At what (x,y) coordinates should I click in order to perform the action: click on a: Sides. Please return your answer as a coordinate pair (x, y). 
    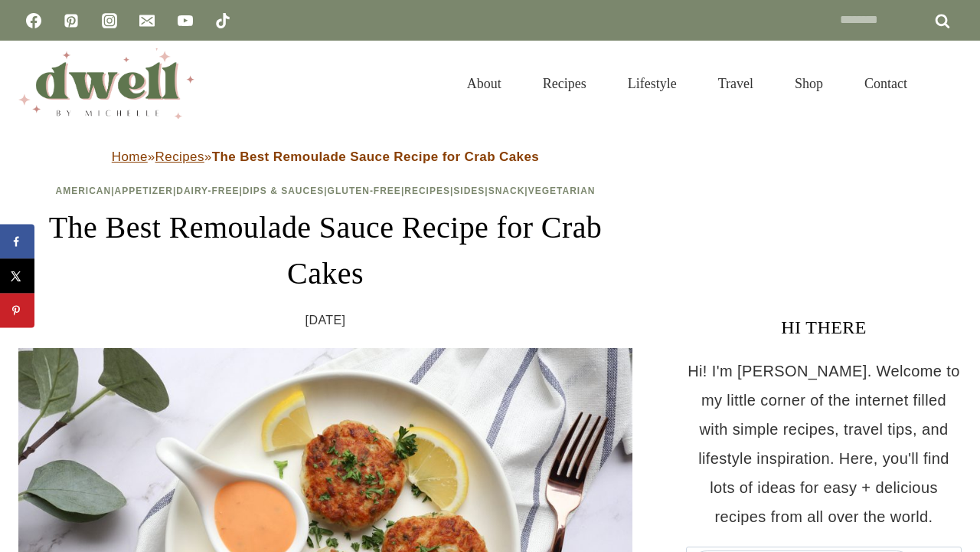
    Looking at the image, I should click on (469, 191).